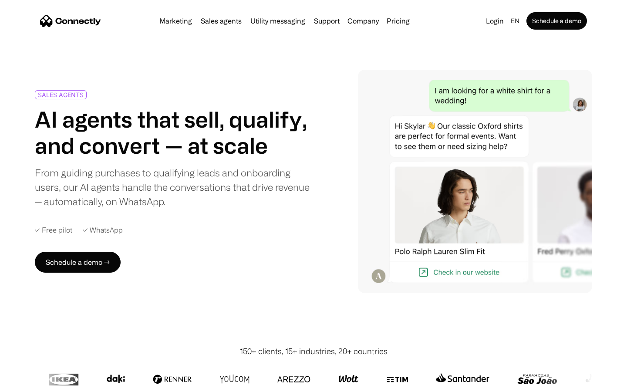 The height and width of the screenshot is (392, 627). Describe the element at coordinates (30, 382) in the screenshot. I see `aside: Language selected: English` at that location.